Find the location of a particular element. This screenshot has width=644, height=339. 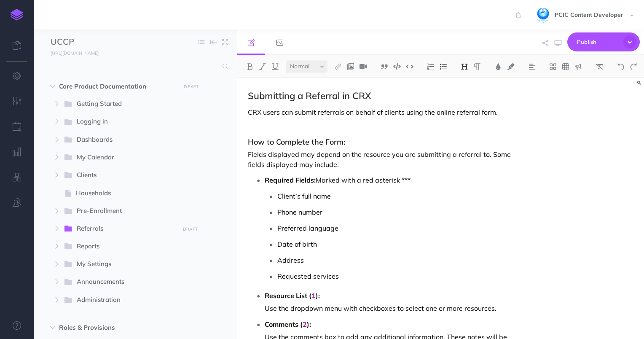

img: Text background color button is located at coordinates (511, 66).